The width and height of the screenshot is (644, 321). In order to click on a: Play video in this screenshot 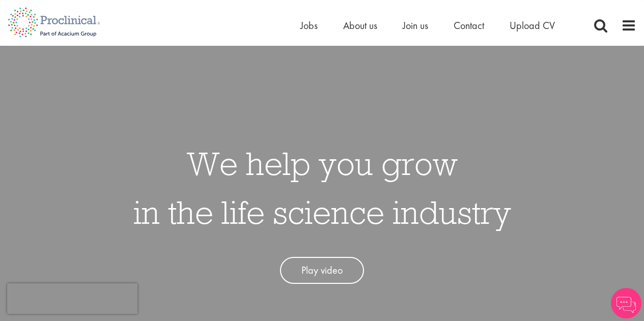, I will do `click(322, 270)`.